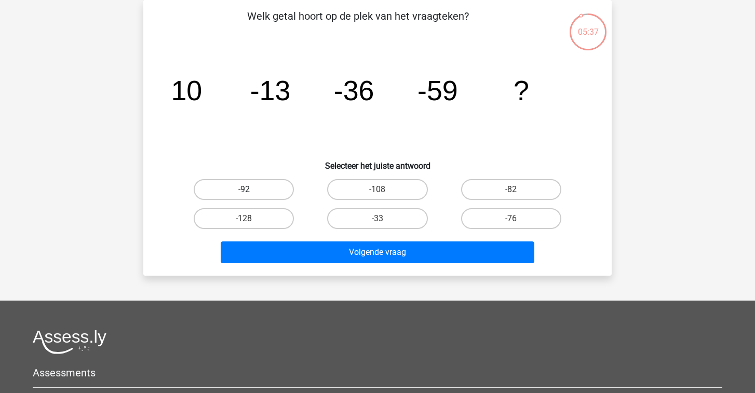 The height and width of the screenshot is (393, 755). What do you see at coordinates (378, 252) in the screenshot?
I see `button: Volgende vraag` at bounding box center [378, 252].